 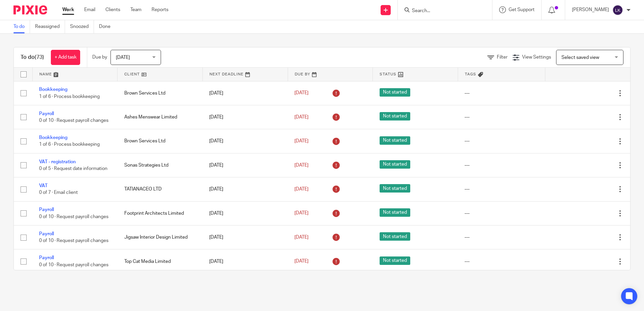 What do you see at coordinates (40, 58) in the screenshot?
I see `span: (73)` at bounding box center [40, 58].